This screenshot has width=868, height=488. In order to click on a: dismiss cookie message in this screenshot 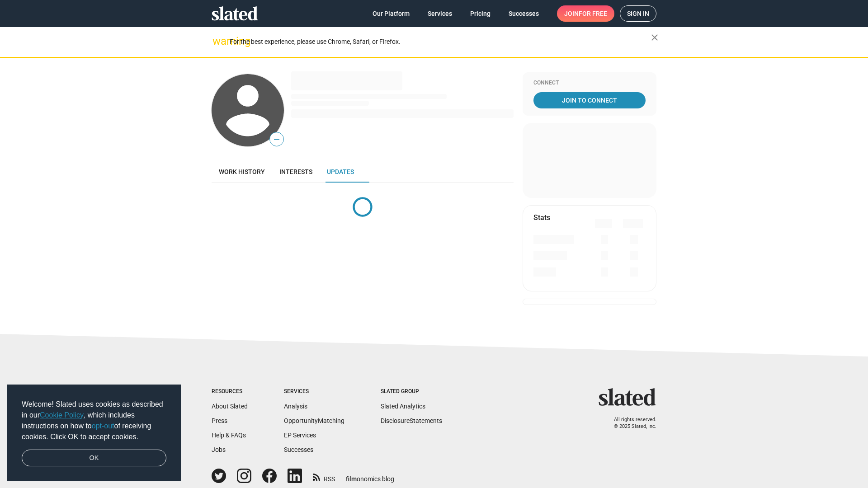, I will do `click(94, 458)`.